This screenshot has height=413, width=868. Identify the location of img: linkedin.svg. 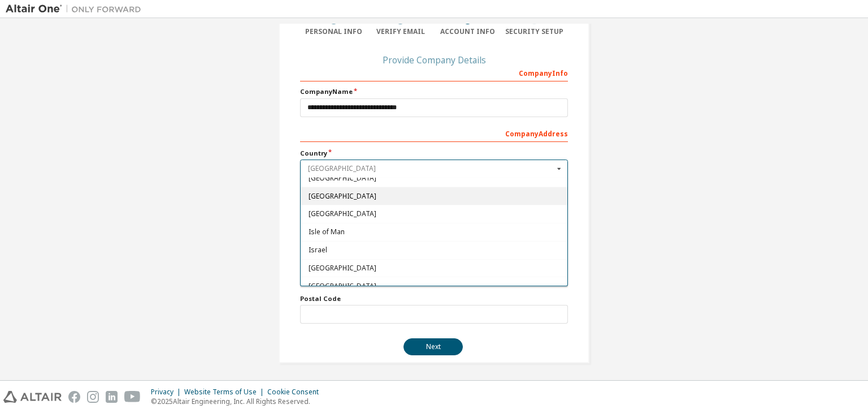
(111, 397).